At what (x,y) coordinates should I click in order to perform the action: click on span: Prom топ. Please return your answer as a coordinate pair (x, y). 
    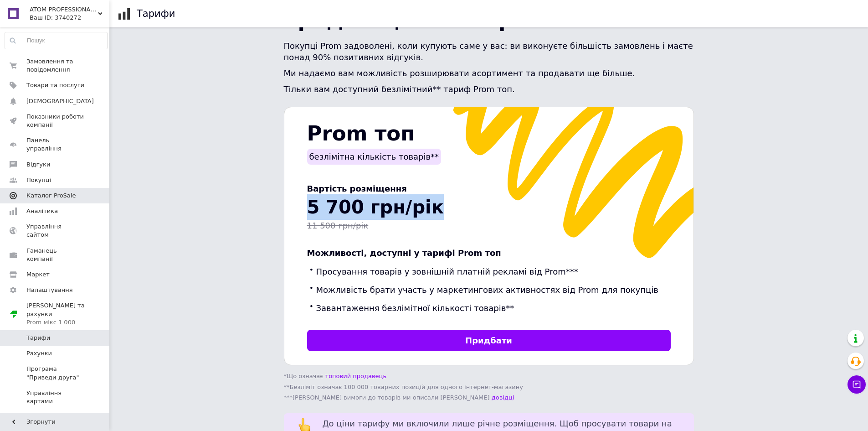
    Looking at the image, I should click on (361, 133).